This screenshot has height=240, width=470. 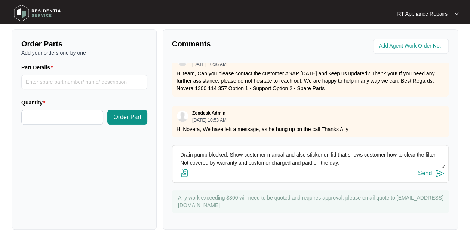 What do you see at coordinates (209, 113) in the screenshot?
I see `p: Zendesk Admin` at bounding box center [209, 113].